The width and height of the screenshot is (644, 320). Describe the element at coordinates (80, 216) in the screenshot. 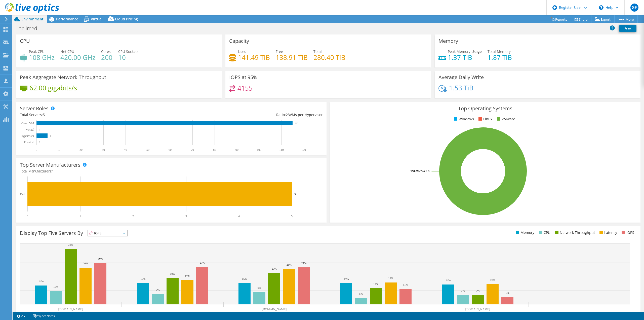

I see `text: 1` at that location.